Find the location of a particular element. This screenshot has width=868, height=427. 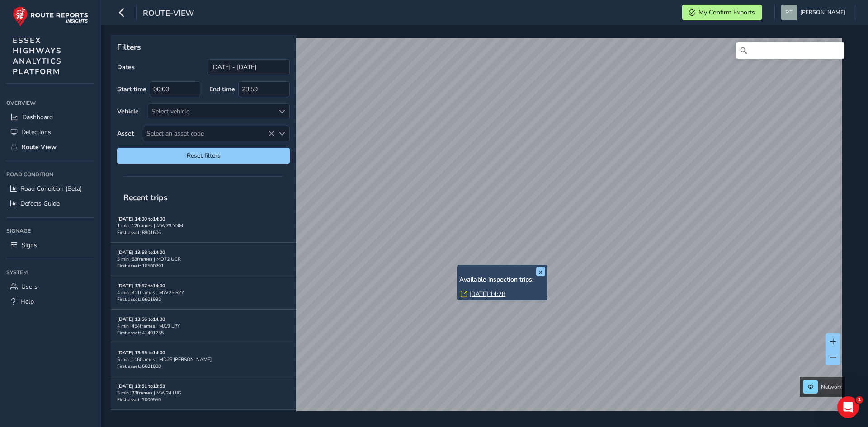

img: rr logo is located at coordinates (50, 17).